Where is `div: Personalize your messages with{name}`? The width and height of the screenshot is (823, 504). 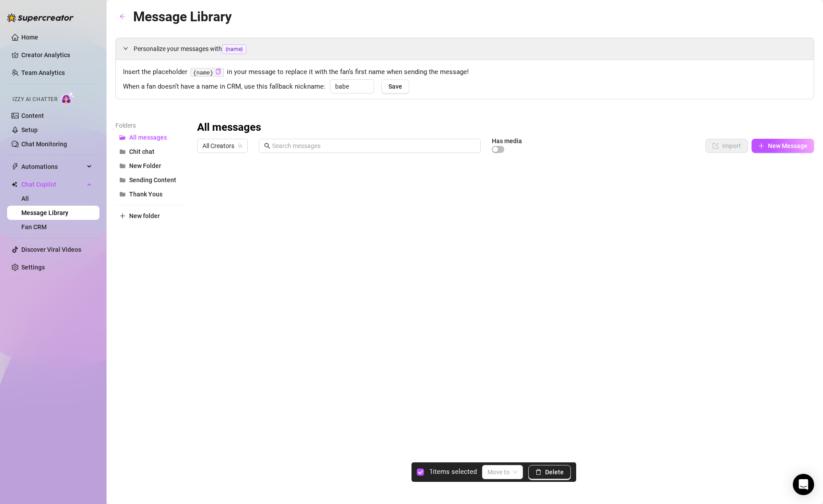 div: Personalize your messages with{name} is located at coordinates (465, 49).